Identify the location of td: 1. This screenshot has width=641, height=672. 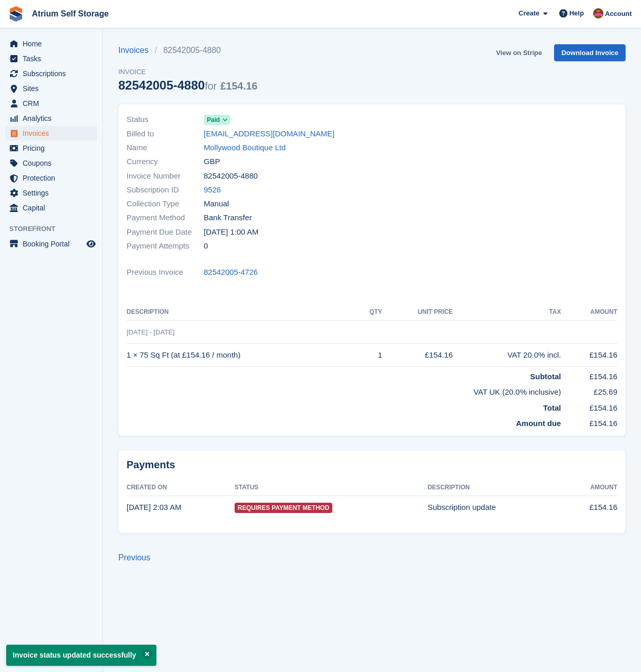
(370, 355).